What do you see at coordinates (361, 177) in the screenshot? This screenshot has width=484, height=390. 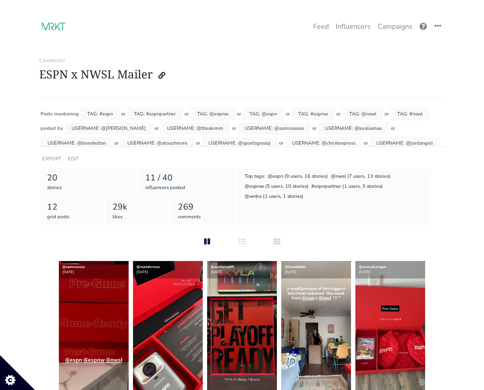 I see `div: @nwsl (7 users, 13 stories)` at bounding box center [361, 177].